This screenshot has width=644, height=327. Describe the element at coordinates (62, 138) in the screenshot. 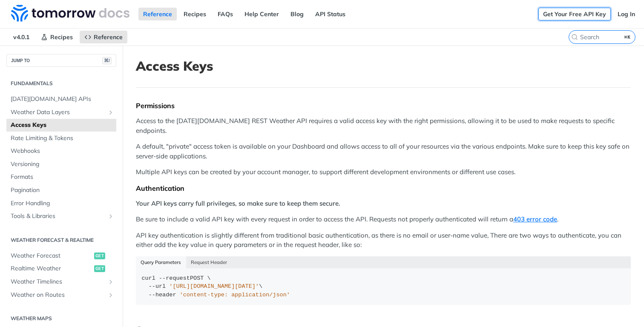

I see `span: Rate Limiting & Tokens` at that location.